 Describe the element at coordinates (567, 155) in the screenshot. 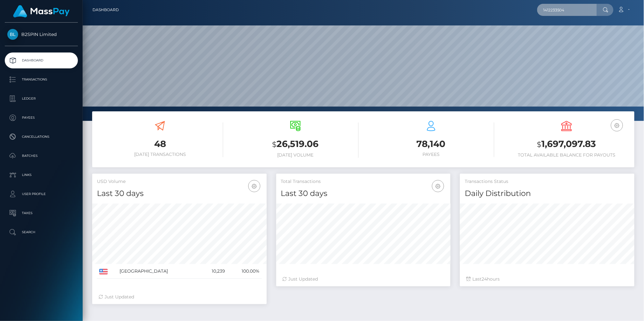

I see `h6: Total Available Balance for Payouts` at that location.